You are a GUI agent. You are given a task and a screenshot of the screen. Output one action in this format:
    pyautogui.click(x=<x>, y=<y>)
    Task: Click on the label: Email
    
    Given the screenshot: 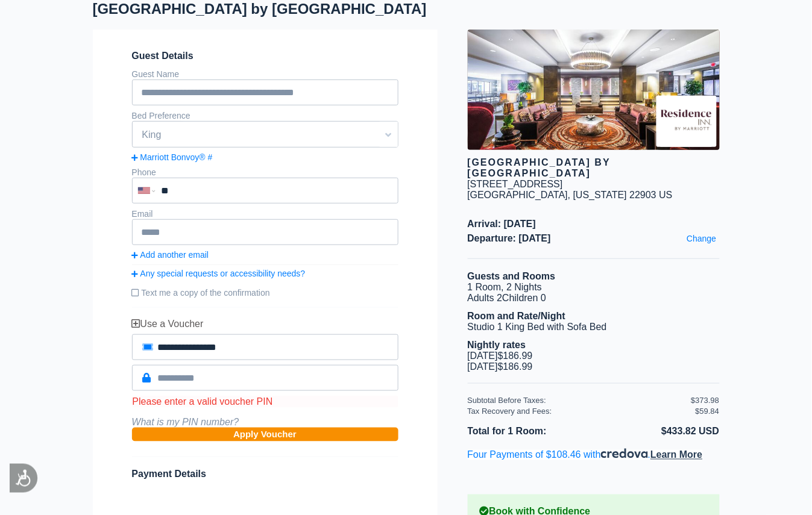 What is the action you would take?
    pyautogui.click(x=142, y=214)
    